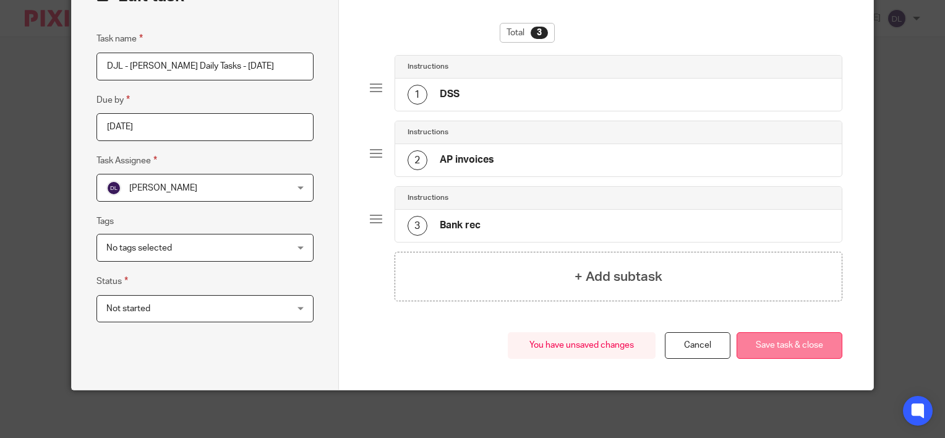 This screenshot has width=945, height=438. What do you see at coordinates (460, 225) in the screenshot?
I see `h4: Bank rec` at bounding box center [460, 225].